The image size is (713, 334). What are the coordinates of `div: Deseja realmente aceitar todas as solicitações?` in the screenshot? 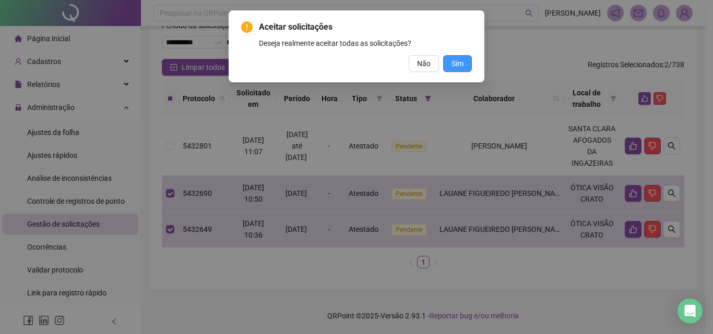 It's located at (365, 43).